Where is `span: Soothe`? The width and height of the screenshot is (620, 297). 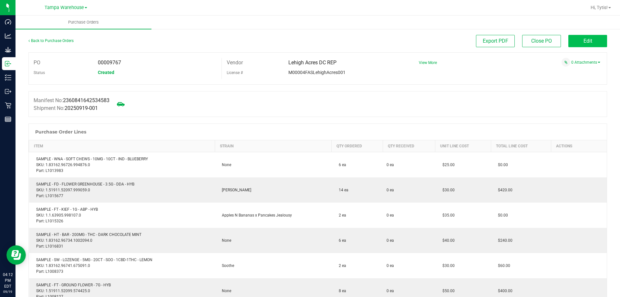 span: Soothe is located at coordinates (227, 266).